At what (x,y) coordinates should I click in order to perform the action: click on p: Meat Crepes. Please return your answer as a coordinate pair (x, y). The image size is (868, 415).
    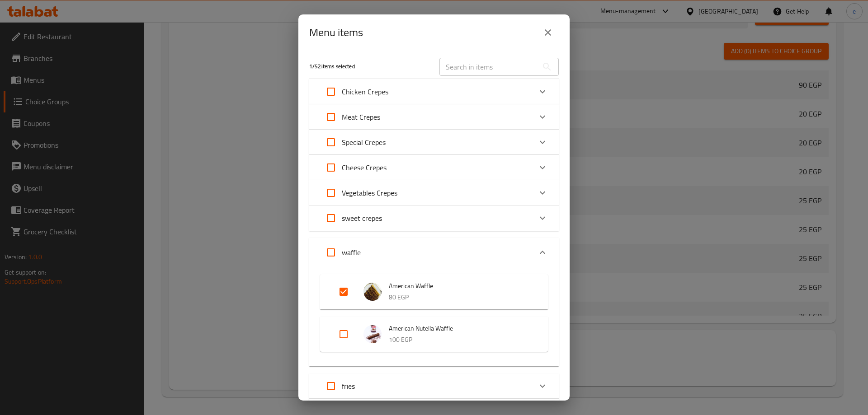
    Looking at the image, I should click on (360, 117).